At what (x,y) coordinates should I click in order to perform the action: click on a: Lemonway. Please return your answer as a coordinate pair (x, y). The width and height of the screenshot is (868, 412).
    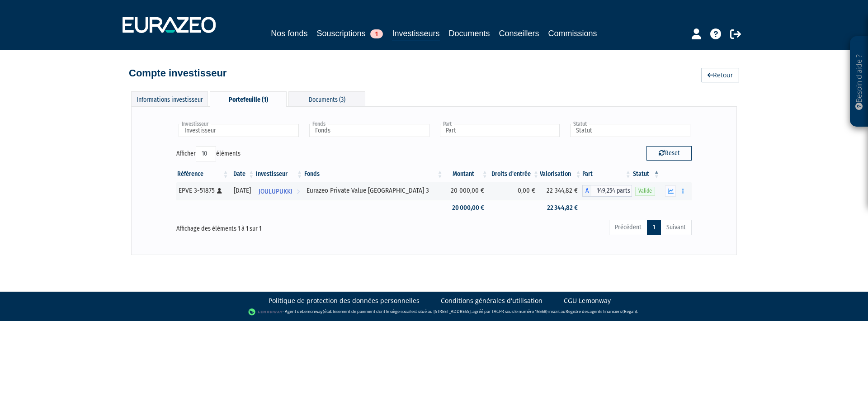
    Looking at the image, I should click on (312, 311).